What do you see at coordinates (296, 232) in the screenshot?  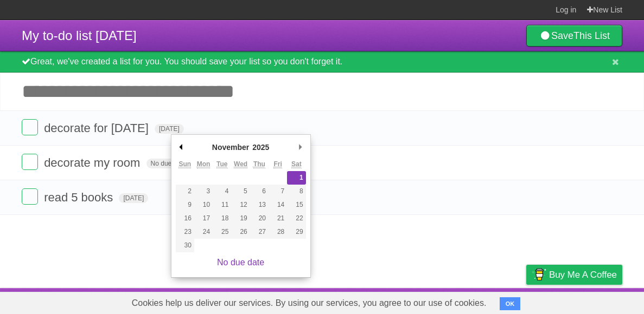 I see `button: 29` at bounding box center [296, 232].